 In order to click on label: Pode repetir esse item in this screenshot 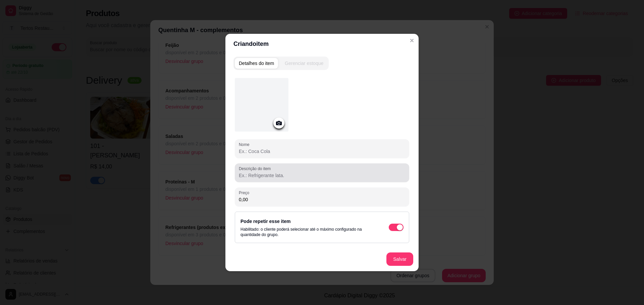, I will do `click(265, 222)`.